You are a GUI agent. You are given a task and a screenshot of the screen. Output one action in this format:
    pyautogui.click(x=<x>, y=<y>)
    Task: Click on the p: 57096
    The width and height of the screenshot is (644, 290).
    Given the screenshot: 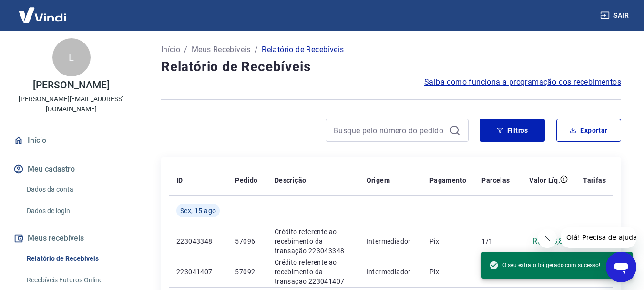 What is the action you would take?
    pyautogui.click(x=246, y=241)
    